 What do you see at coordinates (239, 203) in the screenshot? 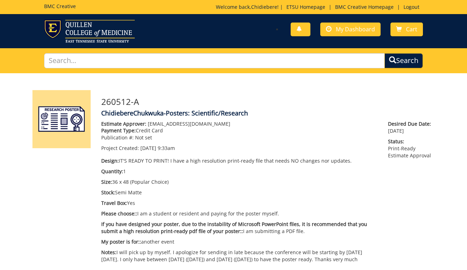
I see `p: Yes` at bounding box center [239, 203].